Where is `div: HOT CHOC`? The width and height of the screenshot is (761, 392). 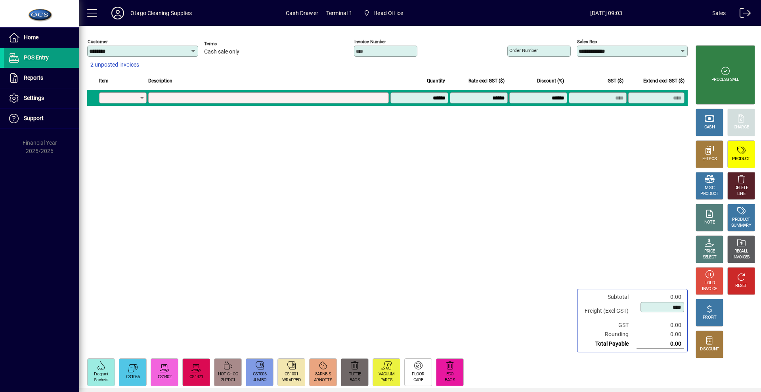 div: HOT CHOC is located at coordinates (228, 374).